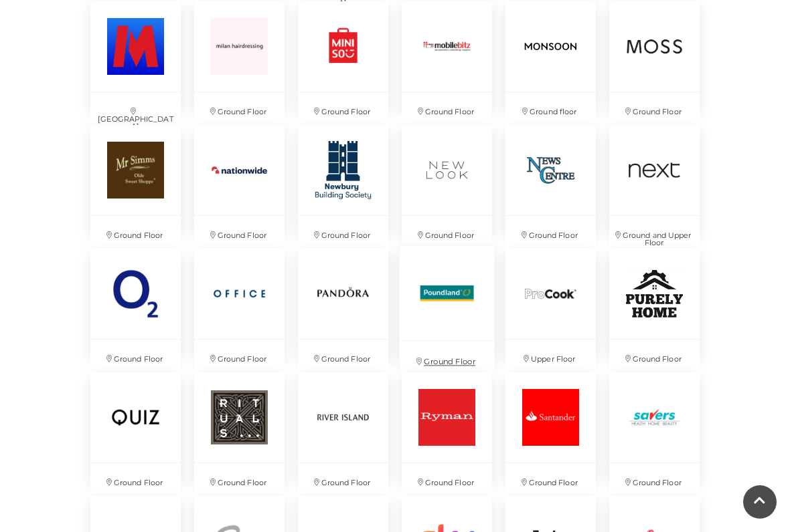 The image size is (790, 532). I want to click on a: Purley Home at Festival Place Ground Floor, so click(654, 304).